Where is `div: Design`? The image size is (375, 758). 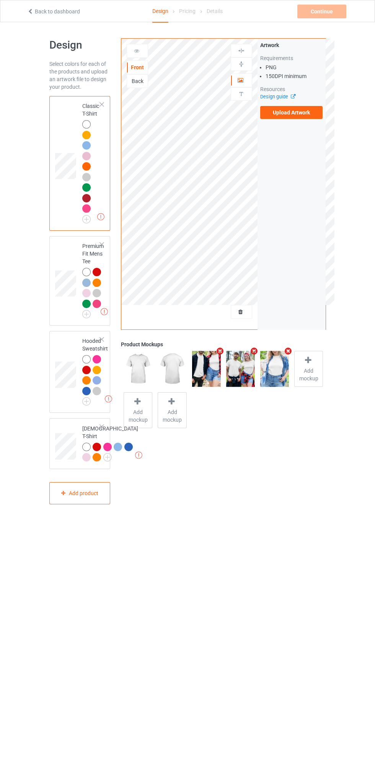
div: Design is located at coordinates (160, 11).